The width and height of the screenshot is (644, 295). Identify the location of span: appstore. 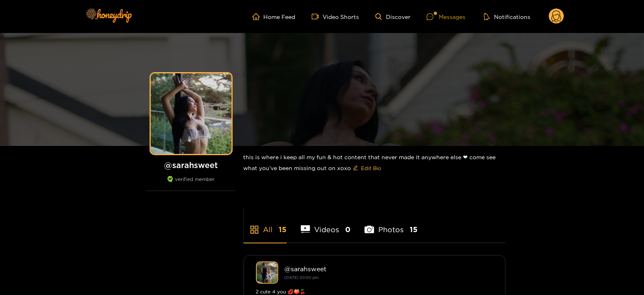
(255, 230).